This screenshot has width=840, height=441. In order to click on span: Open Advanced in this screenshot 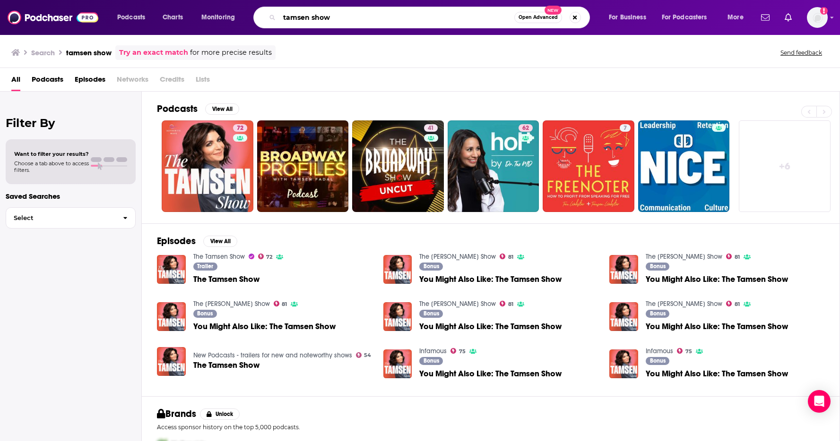, I will do `click(538, 17)`.